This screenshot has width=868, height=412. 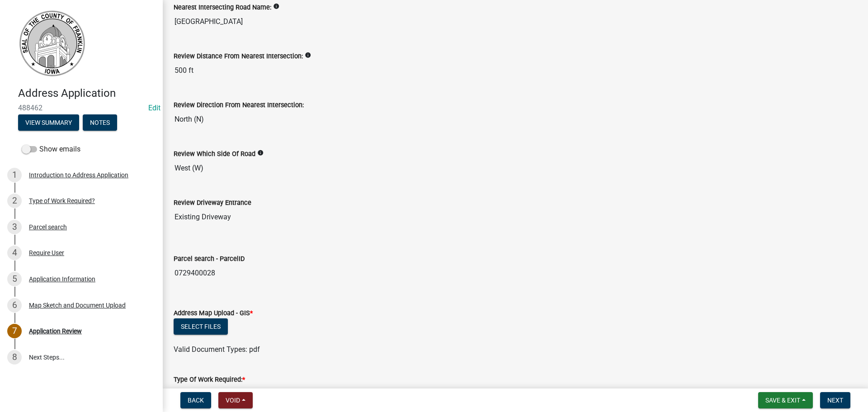 I want to click on label: Review Which Side Of Road, so click(x=214, y=154).